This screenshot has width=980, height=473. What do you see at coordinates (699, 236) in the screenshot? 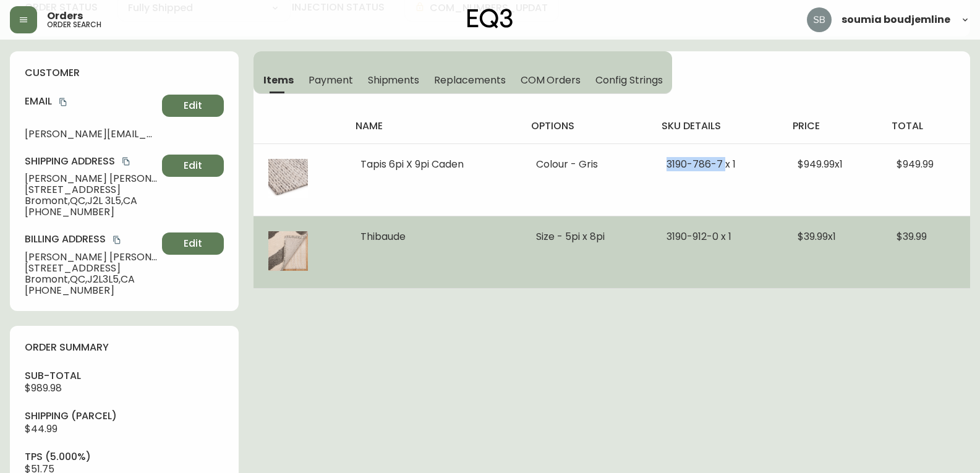
I see `span: 3190-912-0 x 1` at bounding box center [699, 236].